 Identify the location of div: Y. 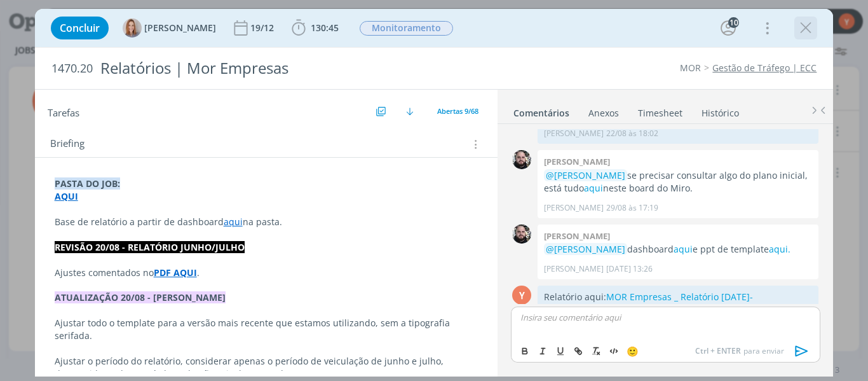
(521, 295).